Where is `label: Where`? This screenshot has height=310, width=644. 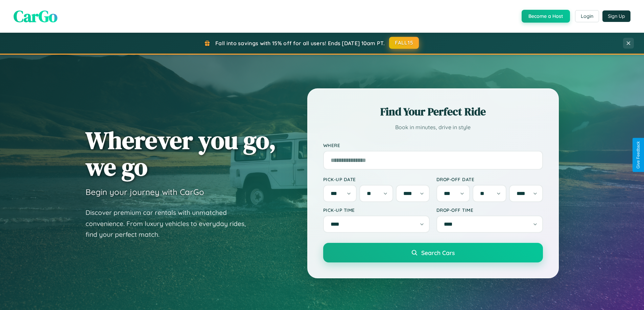
label: Where is located at coordinates (433, 145).